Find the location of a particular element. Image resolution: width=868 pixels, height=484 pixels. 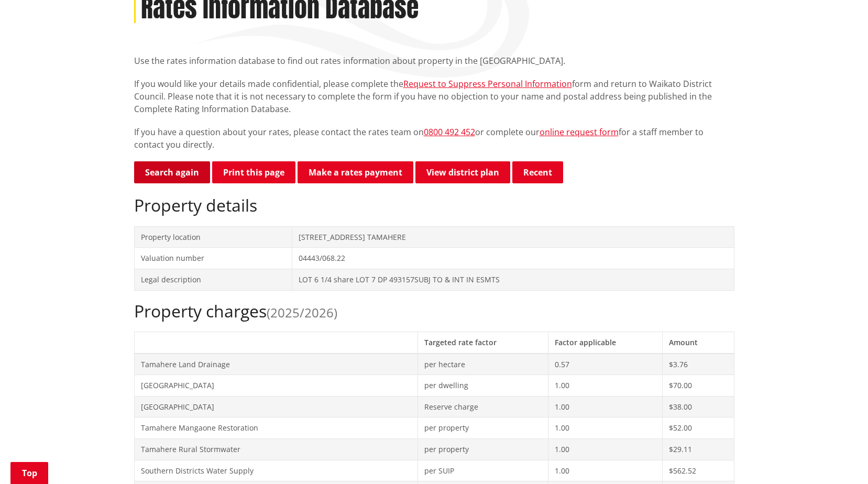

td: $38.00 is located at coordinates (698, 406).